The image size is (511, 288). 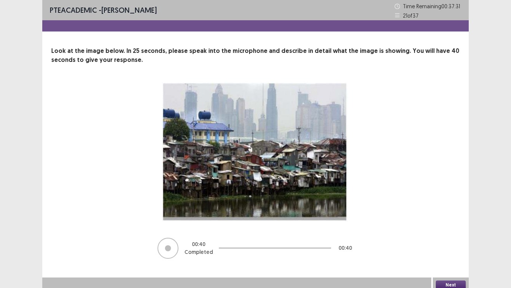 I want to click on p: Time Remaining 00 : 37 : 31, so click(x=432, y=6).